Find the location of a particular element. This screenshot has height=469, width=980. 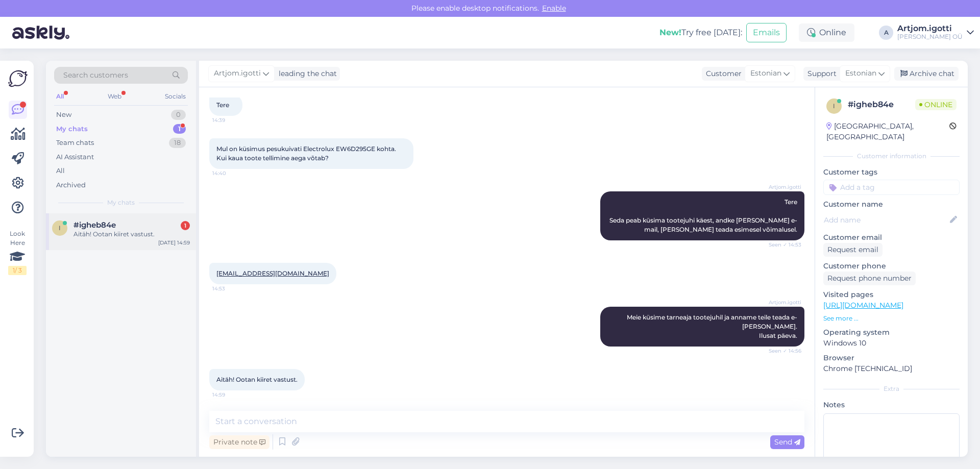

span: Search customers is located at coordinates (95, 75).